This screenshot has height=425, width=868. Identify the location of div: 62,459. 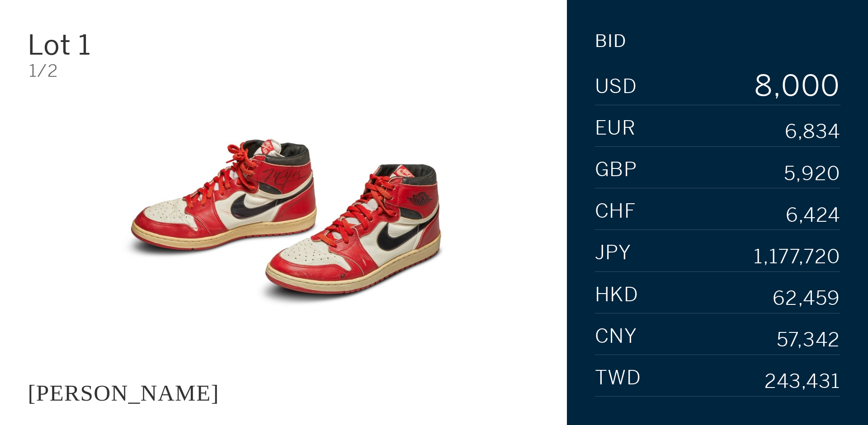
(806, 299).